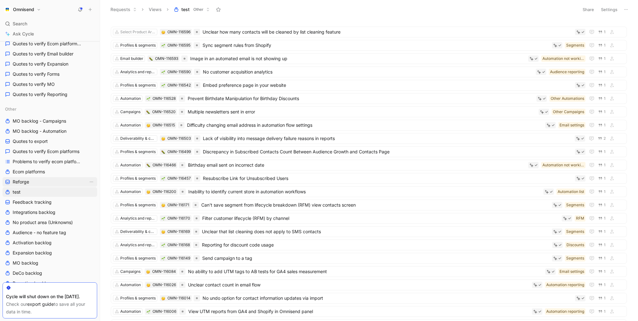 Image resolution: width=638 pixels, height=321 pixels. Describe the element at coordinates (138, 231) in the screenshot. I see `div: Deliverability & compliance` at that location.